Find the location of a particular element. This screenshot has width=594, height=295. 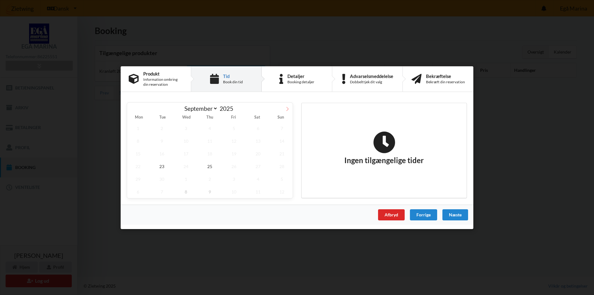

span: October 10, 2025 is located at coordinates (234, 191).